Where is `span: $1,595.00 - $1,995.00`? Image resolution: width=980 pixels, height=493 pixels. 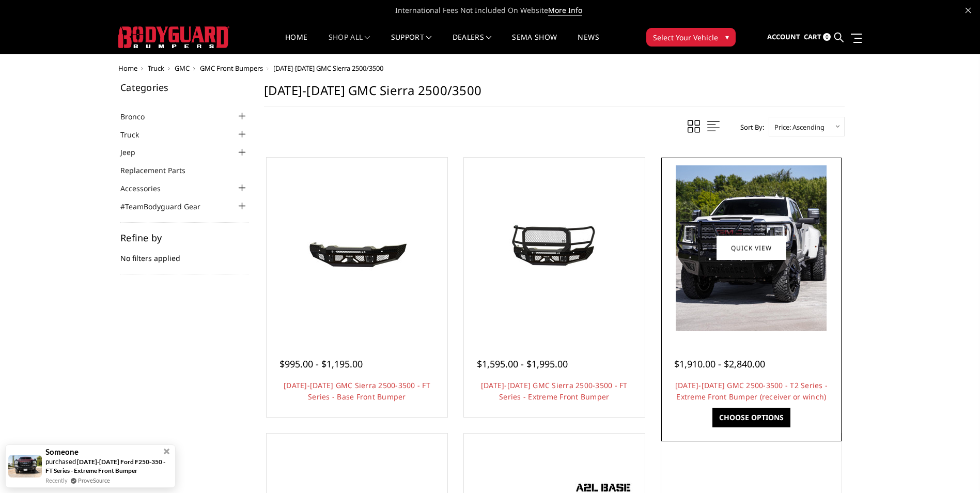 span: $1,595.00 - $1,995.00 is located at coordinates (522, 364).